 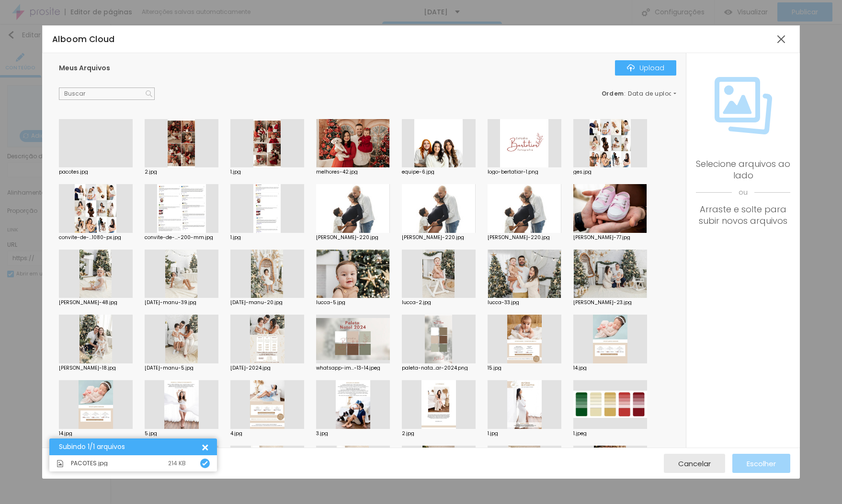 I want to click on span: Alboom Cloud, so click(x=84, y=39).